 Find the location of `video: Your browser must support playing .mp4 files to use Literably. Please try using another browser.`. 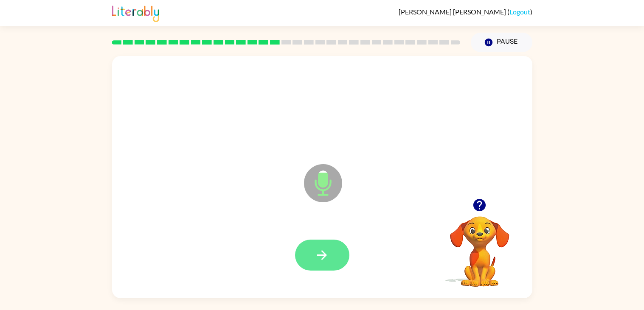

video: Your browser must support playing .mp4 files to use Literably. Please try using another browser. is located at coordinates (479, 245).